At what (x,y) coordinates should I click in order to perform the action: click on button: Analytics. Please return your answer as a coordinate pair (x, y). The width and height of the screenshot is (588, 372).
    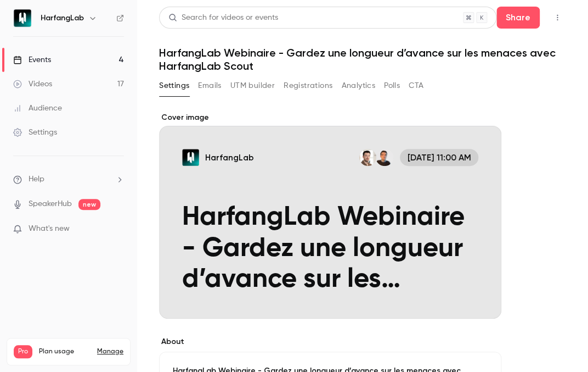
    Looking at the image, I should click on (358, 86).